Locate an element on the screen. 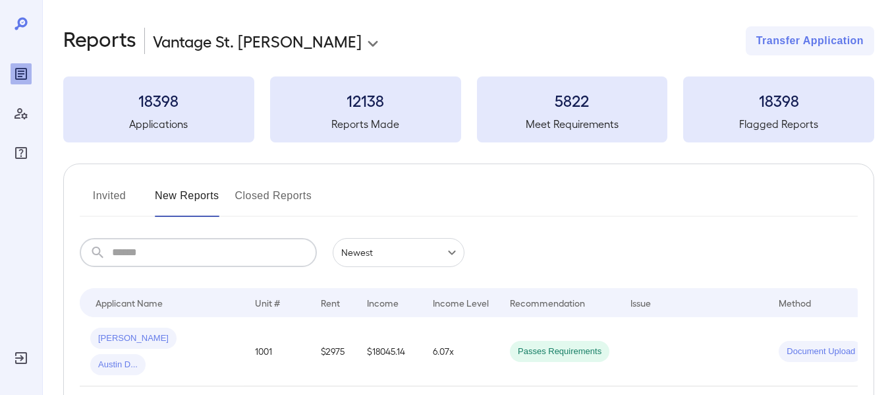  summary: 18398Applications12138Reports Made5822Meet Requirements18398Flagged Reports is located at coordinates (468, 109).